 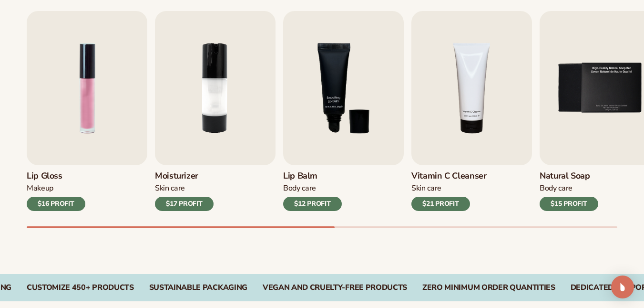 I want to click on h3: Moisturizer, so click(x=184, y=176).